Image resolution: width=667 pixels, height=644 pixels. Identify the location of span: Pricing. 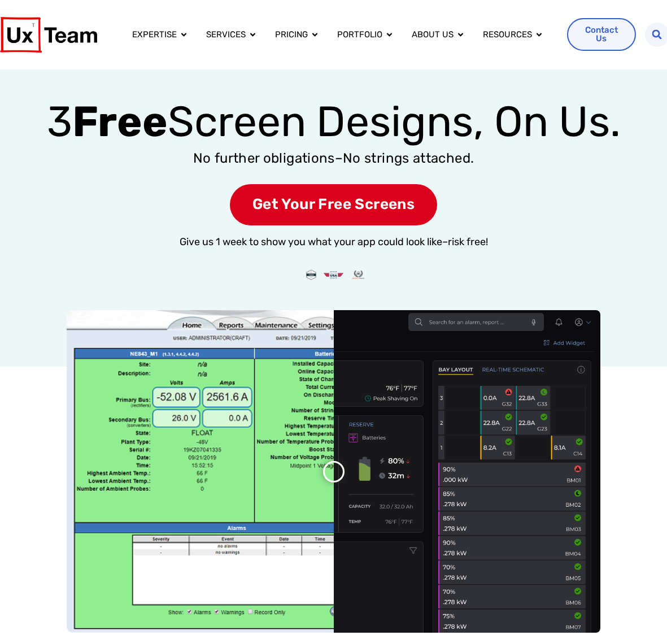
(292, 35).